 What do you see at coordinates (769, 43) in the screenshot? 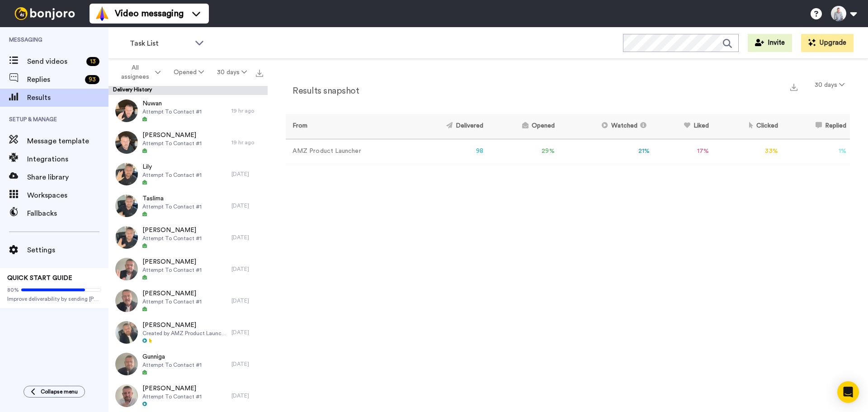
I see `button: Invite` at bounding box center [769, 43].